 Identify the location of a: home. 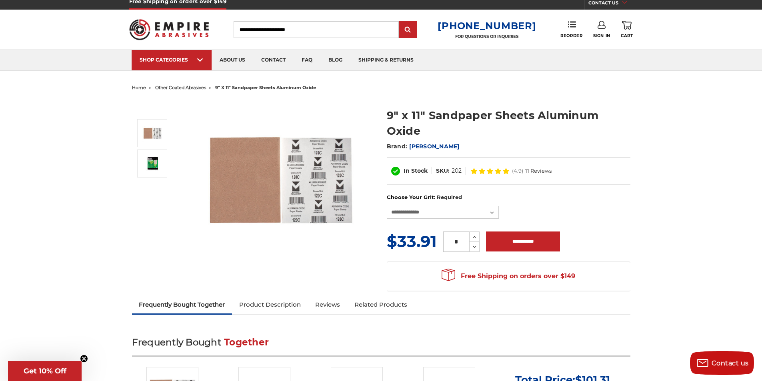
(139, 88).